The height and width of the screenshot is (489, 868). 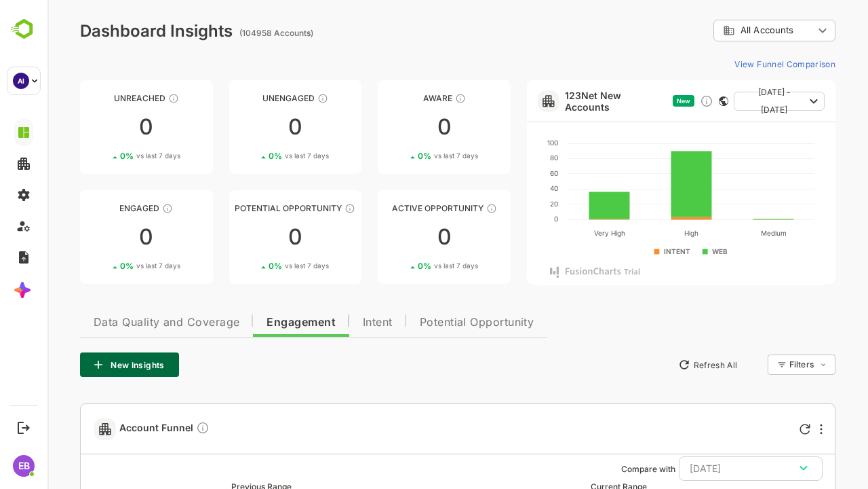 What do you see at coordinates (758, 429) in the screenshot?
I see `div: Refresh` at bounding box center [758, 429].